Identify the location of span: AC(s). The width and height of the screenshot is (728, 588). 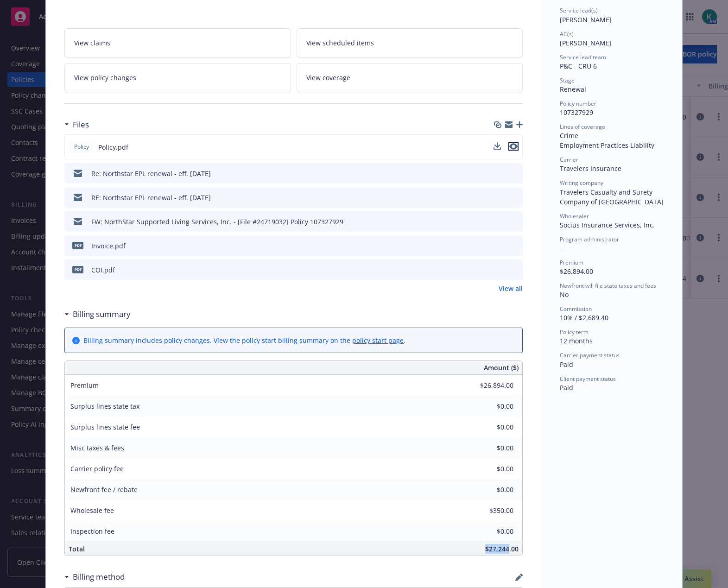
(567, 34).